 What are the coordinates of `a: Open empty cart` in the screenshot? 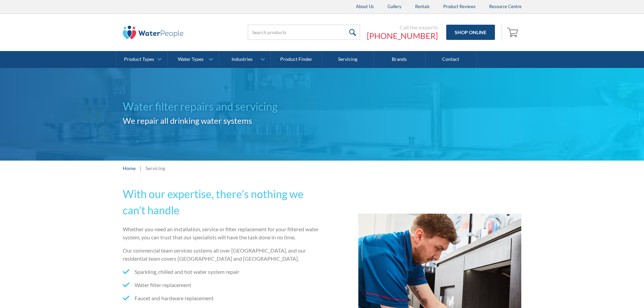 It's located at (514, 32).